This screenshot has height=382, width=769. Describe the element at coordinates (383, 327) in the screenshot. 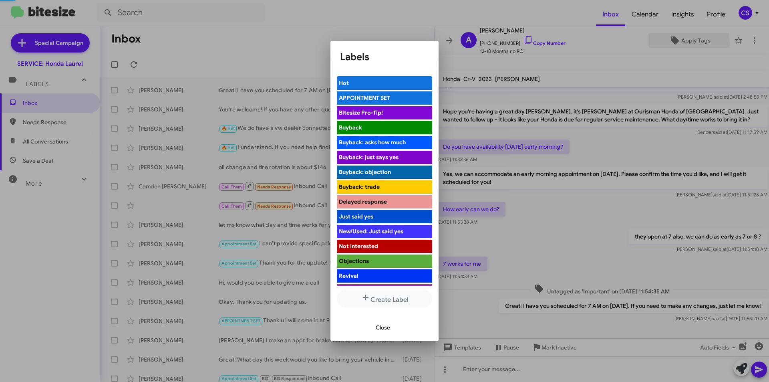

I see `span: Close` at that location.